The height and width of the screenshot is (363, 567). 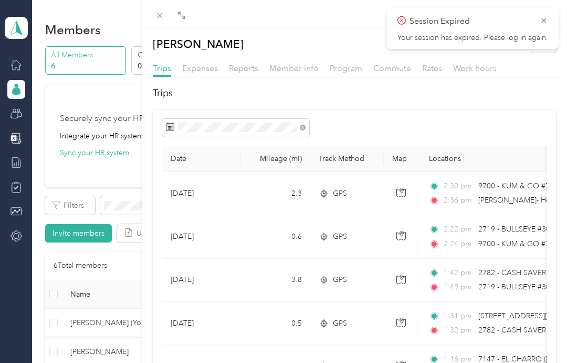 What do you see at coordinates (294, 68) in the screenshot?
I see `span: Member info` at bounding box center [294, 68].